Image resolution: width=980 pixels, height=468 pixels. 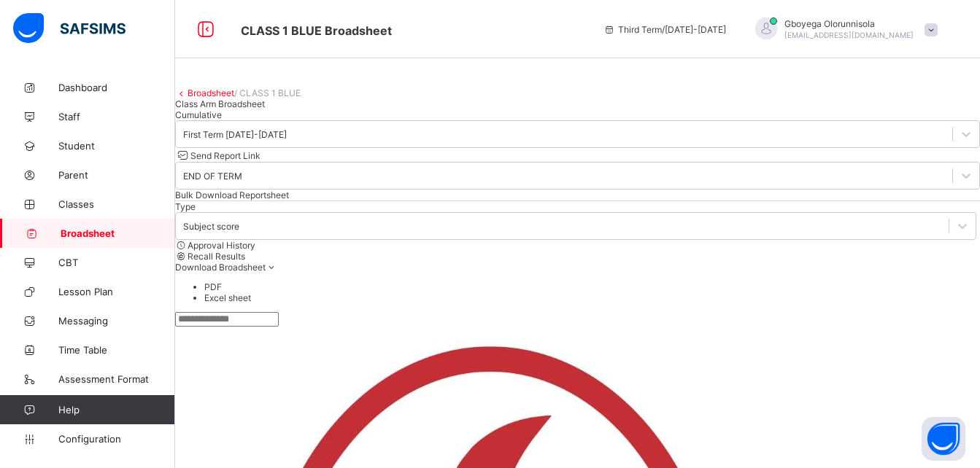 What do you see at coordinates (592, 298) in the screenshot?
I see `li: dropdown-list-item-text-1` at bounding box center [592, 298].